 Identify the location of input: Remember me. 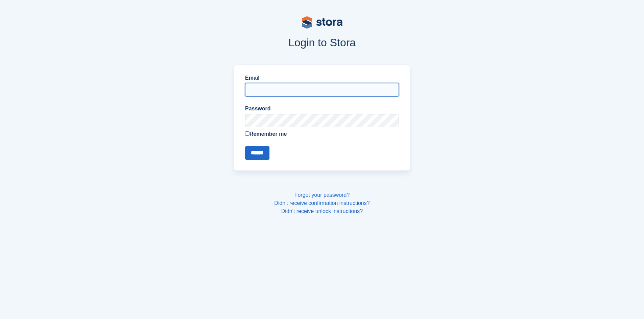
(247, 134).